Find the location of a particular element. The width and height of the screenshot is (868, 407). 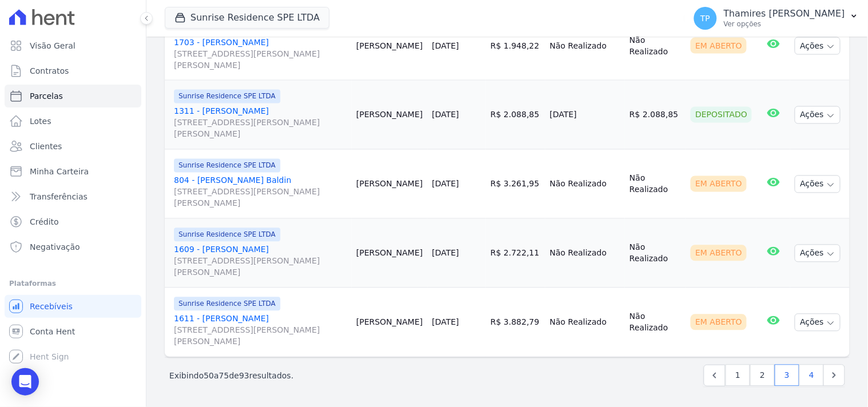

span: Recebíveis is located at coordinates (51, 306).